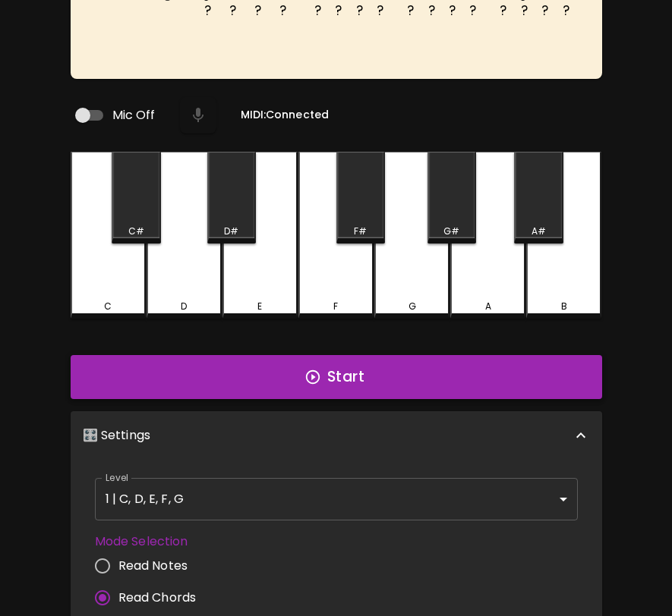 The image size is (672, 616). Describe the element at coordinates (336, 377) in the screenshot. I see `button: Start` at that location.